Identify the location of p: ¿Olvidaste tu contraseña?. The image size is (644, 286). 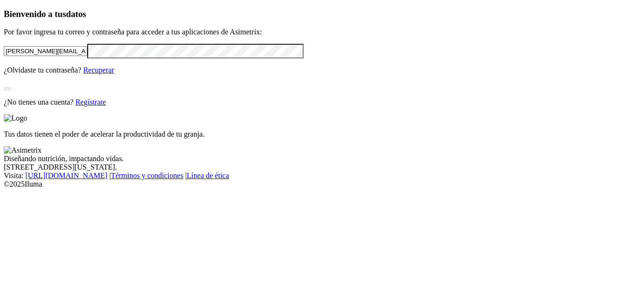
(322, 70).